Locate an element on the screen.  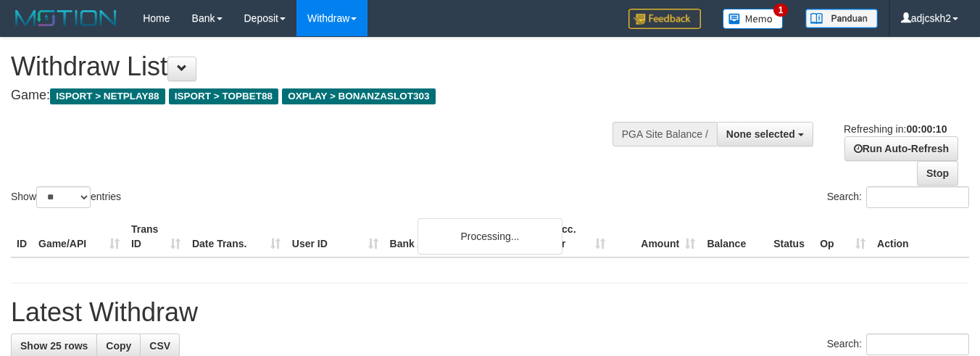
span: None selected is located at coordinates (761, 134).